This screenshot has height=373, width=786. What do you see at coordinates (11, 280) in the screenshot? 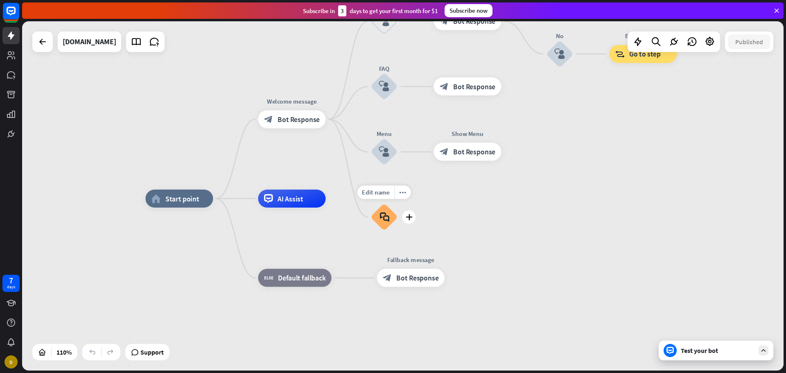
I see `div: 7` at bounding box center [11, 280].